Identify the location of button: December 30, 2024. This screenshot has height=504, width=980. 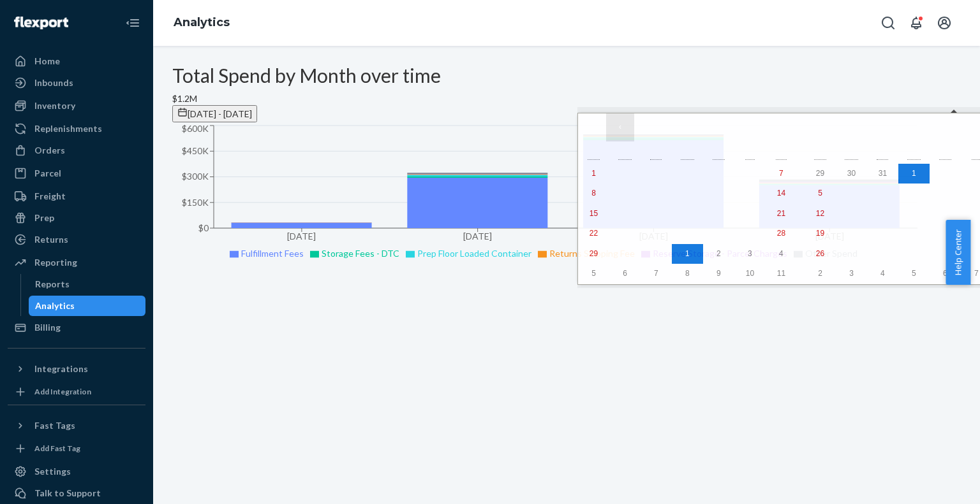
(850, 174).